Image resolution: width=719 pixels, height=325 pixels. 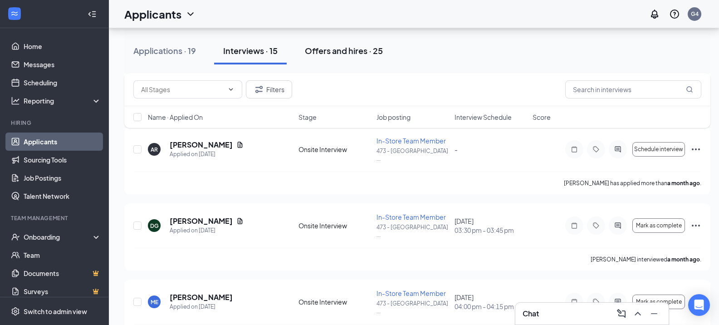 I want to click on svg: WorkstreamLogo, so click(x=15, y=14).